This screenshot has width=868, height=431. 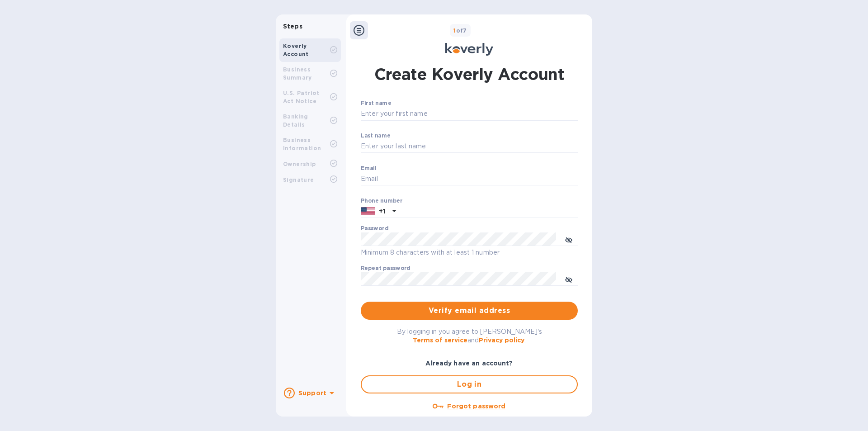 I want to click on b: Ownership, so click(x=300, y=164).